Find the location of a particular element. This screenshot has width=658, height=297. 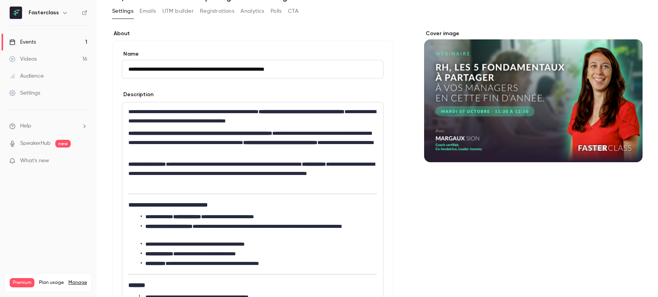

label: Description is located at coordinates (138, 95).